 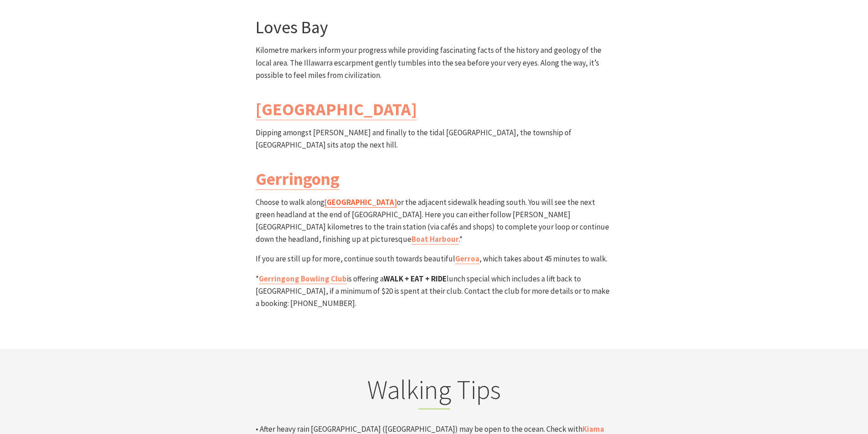 I want to click on p: Choose to walk along or the adjacent sidewalk heading south. You will see the next green headland..., so click(x=434, y=221).